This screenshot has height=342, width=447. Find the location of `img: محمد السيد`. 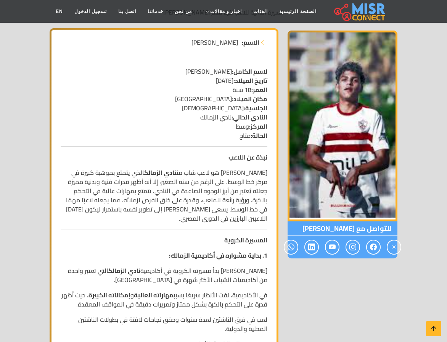

img: محمد السيد is located at coordinates (343, 126).